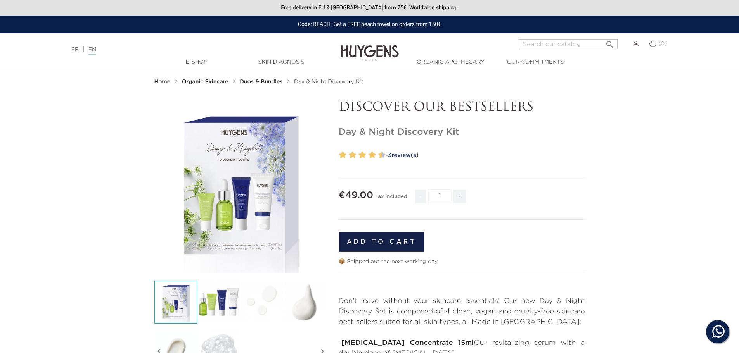 The width and height of the screenshot is (739, 353). Describe the element at coordinates (75, 50) in the screenshot. I see `a: FR` at that location.